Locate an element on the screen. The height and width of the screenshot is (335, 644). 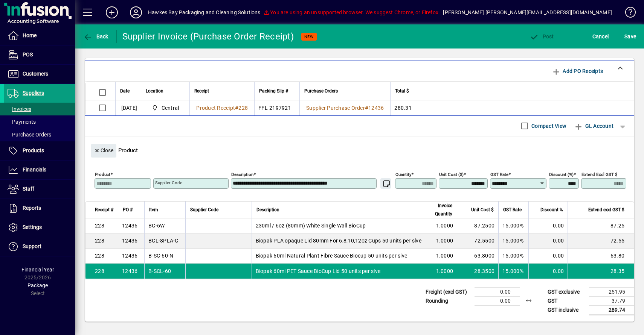
span: Receipt is located at coordinates (201, 91).